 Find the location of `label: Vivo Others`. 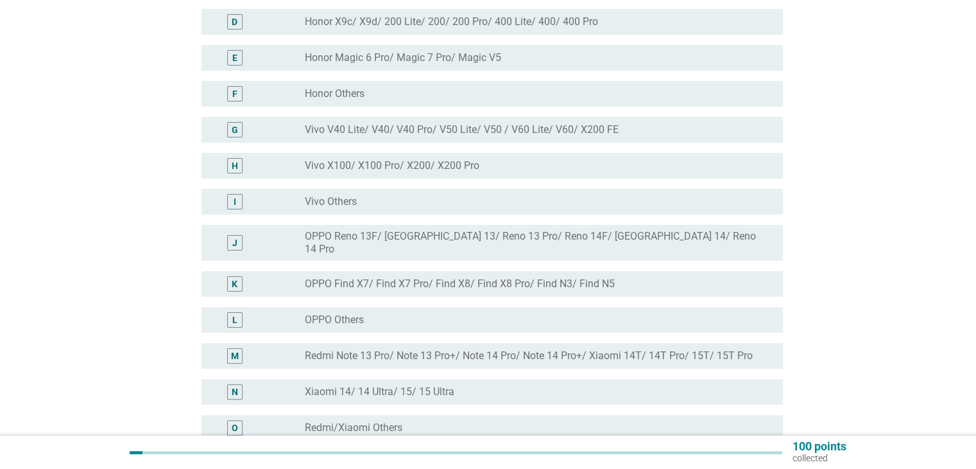

label: Vivo Others is located at coordinates (331, 202).